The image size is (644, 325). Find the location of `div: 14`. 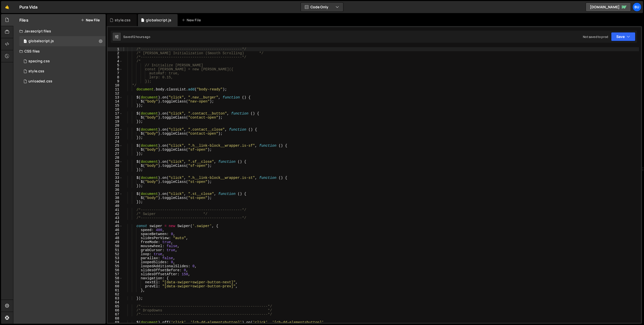

div: 14 is located at coordinates (115, 101).